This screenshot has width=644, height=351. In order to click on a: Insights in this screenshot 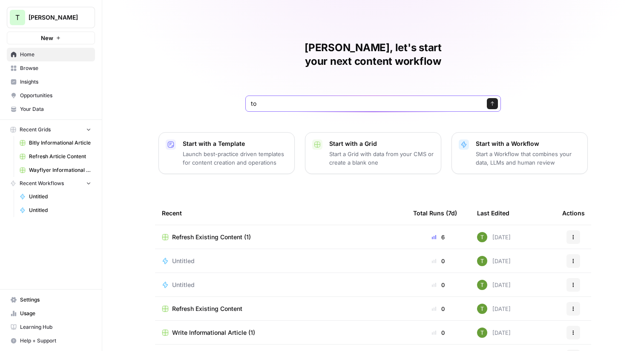, I will do `click(50, 82)`.